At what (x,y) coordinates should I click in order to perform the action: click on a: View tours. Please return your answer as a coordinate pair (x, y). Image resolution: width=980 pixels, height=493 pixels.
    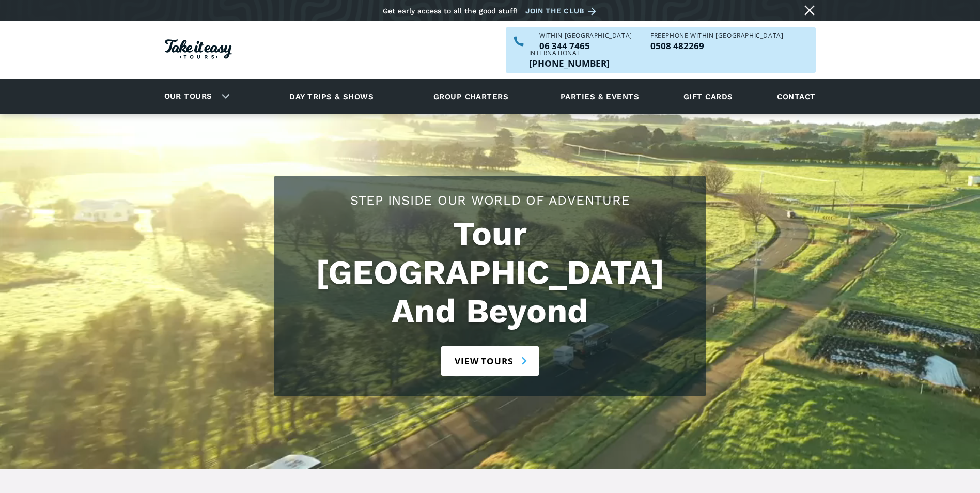
    Looking at the image, I should click on (490, 360).